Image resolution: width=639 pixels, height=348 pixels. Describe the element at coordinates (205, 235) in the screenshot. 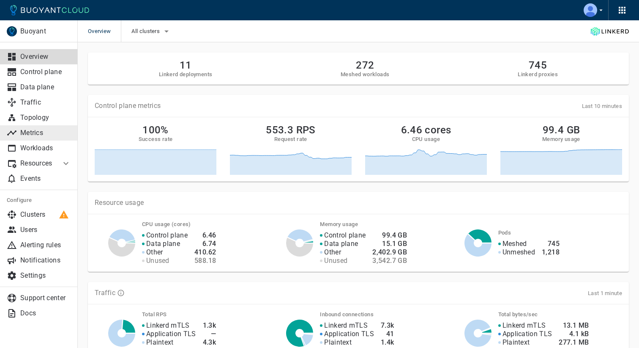

I see `h4: 6.46` at that location.